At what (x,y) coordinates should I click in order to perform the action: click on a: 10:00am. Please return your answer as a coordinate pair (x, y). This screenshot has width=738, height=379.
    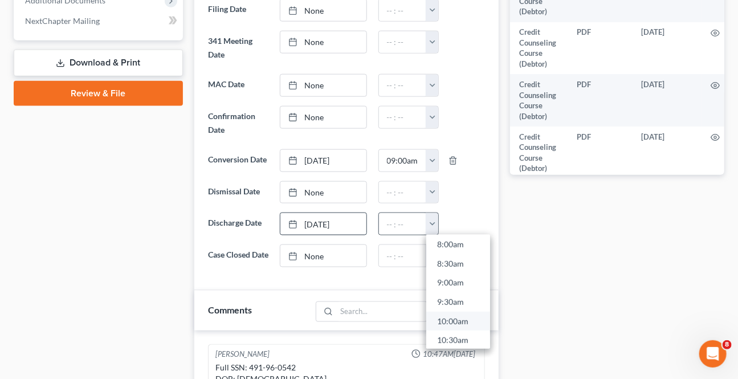
    Looking at the image, I should click on (458, 321).